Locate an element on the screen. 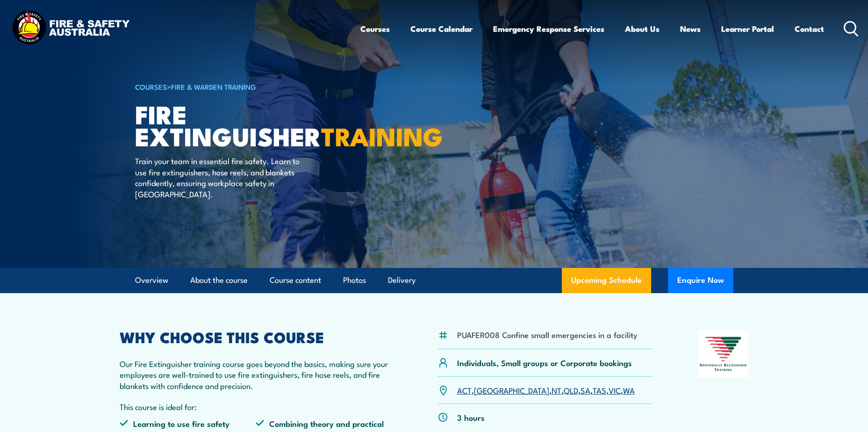 The width and height of the screenshot is (868, 432). h2: WHY CHOOSE THIS COURSE is located at coordinates (256, 336).